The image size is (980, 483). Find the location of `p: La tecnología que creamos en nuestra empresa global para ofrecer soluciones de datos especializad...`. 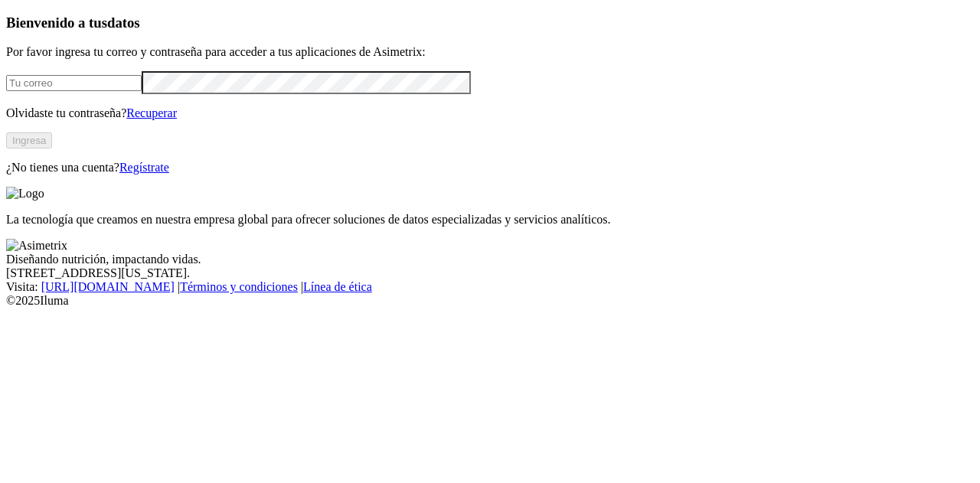

p: La tecnología que creamos en nuestra empresa global para ofrecer soluciones de datos especializad... is located at coordinates (490, 220).